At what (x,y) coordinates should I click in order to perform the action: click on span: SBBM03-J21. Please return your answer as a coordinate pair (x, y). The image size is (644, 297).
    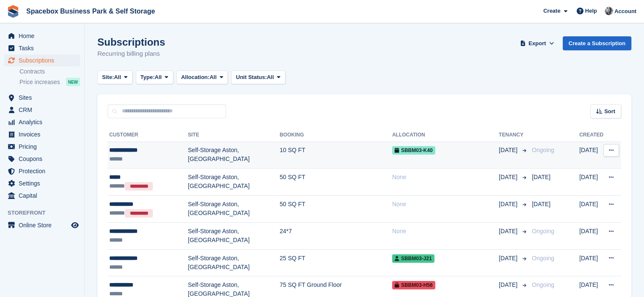
    Looking at the image, I should click on (413, 259).